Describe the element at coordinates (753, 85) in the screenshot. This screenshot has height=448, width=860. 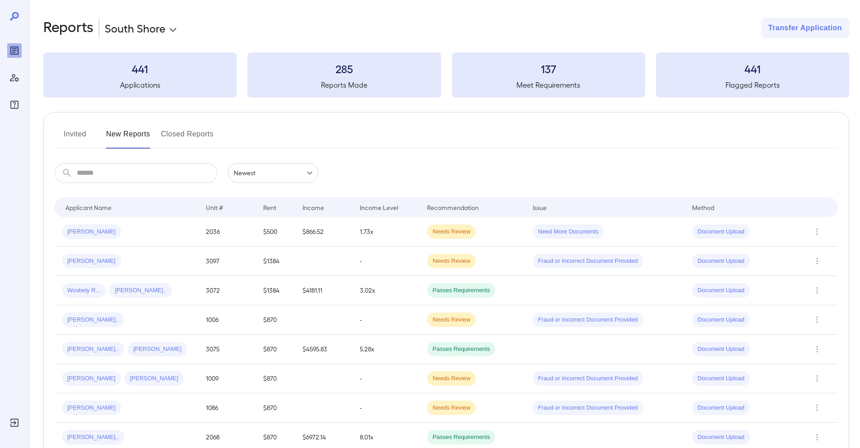
I see `h5: Flagged Reports` at that location.